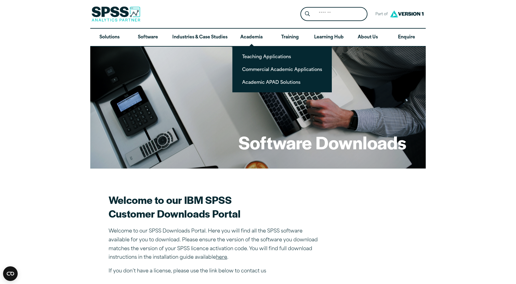 The width and height of the screenshot is (516, 284). What do you see at coordinates (215, 245) in the screenshot?
I see `p: Welcome to our SPSS Downloads Portal. Here you will find all the SPSS software available for you ...` at bounding box center [215, 245].